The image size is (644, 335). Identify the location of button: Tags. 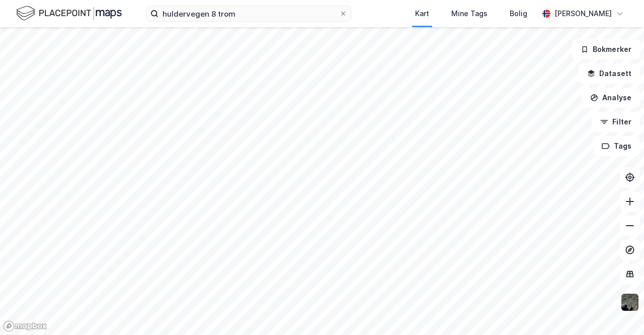
(617, 146).